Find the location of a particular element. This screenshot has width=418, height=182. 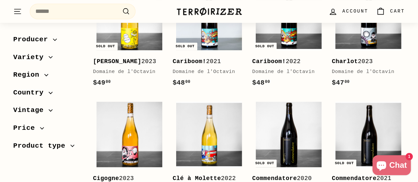

span: Country is located at coordinates (31, 93).